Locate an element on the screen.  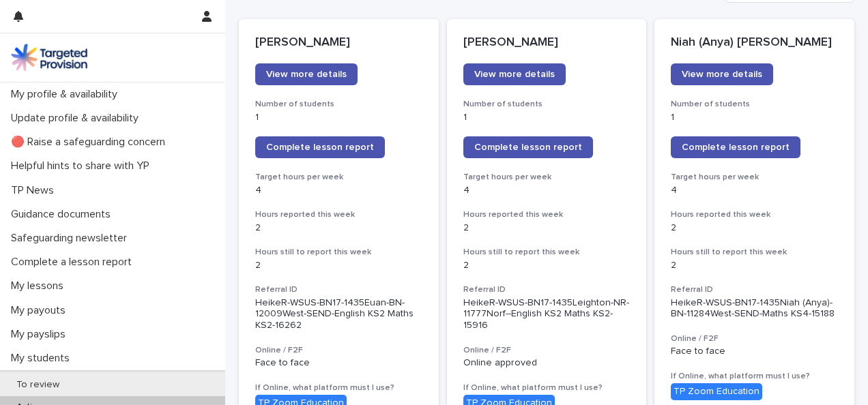
p: My students is located at coordinates (43, 359).